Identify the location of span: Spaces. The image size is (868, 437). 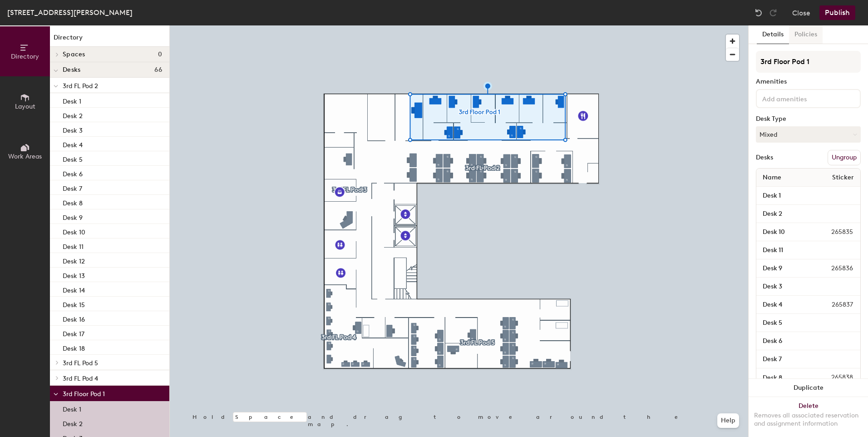
(74, 55).